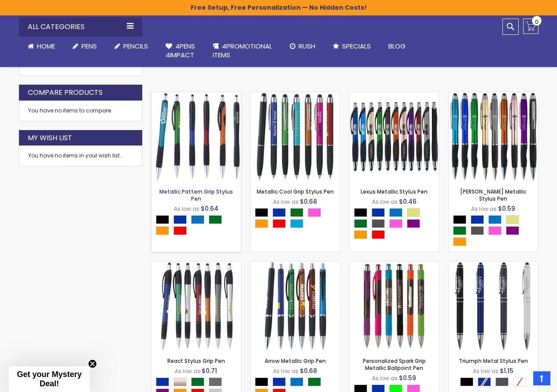 This screenshot has width=557, height=392. What do you see at coordinates (180, 50) in the screenshot?
I see `span: 4Pens 4impact` at bounding box center [180, 50].